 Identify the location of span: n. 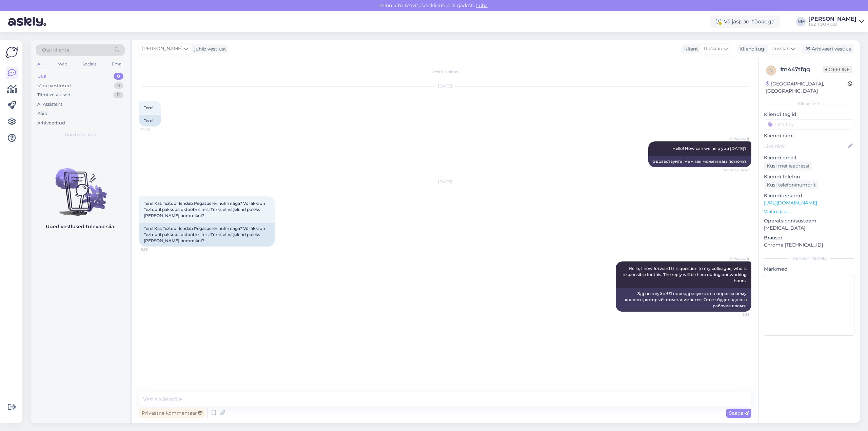
(771, 70).